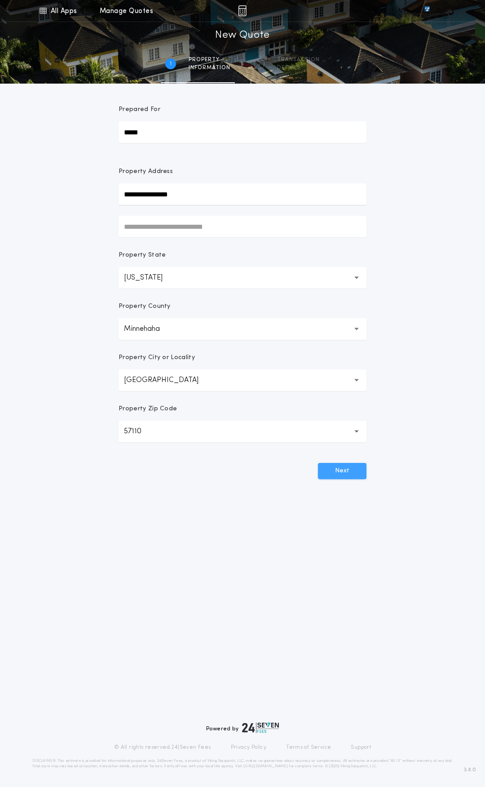  I want to click on p: Prepared For, so click(139, 110).